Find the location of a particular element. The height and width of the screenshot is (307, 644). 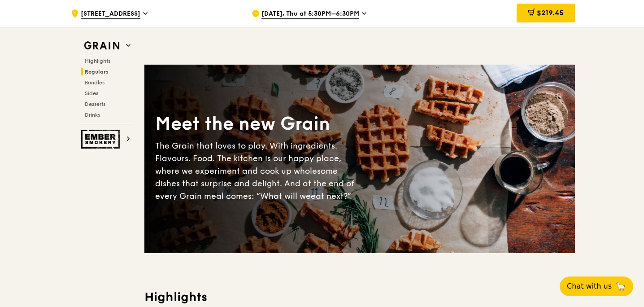

span: eat next?” is located at coordinates (331, 196).